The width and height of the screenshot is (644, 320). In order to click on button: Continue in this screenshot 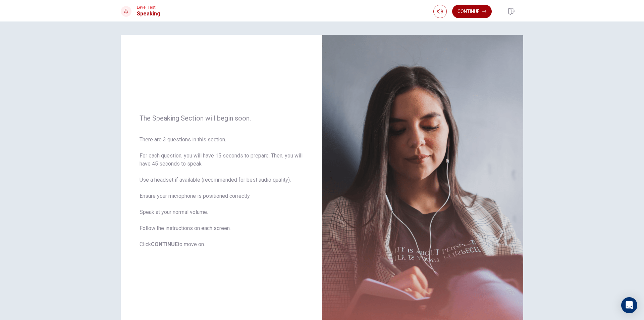, I will do `click(473, 12)`.